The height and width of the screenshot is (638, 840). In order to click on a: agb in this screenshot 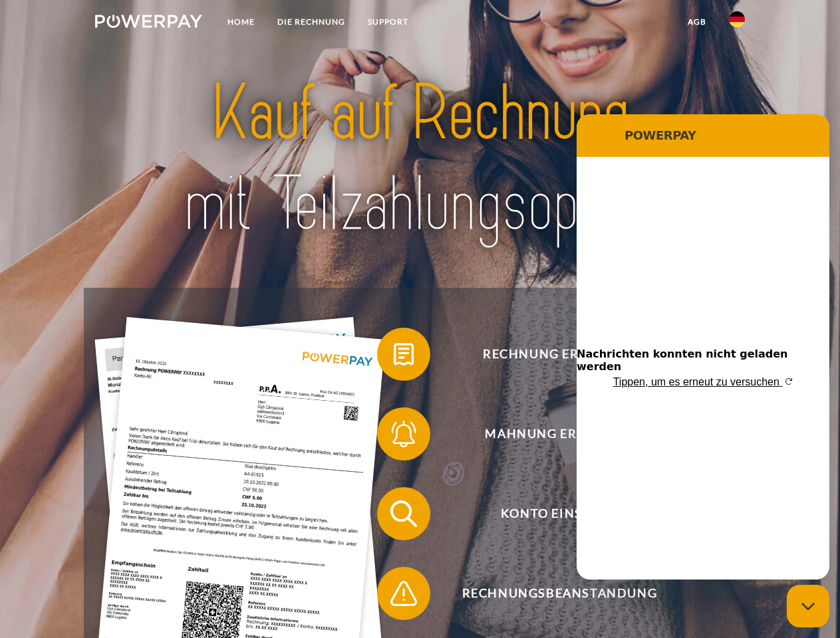, I will do `click(697, 22)`.